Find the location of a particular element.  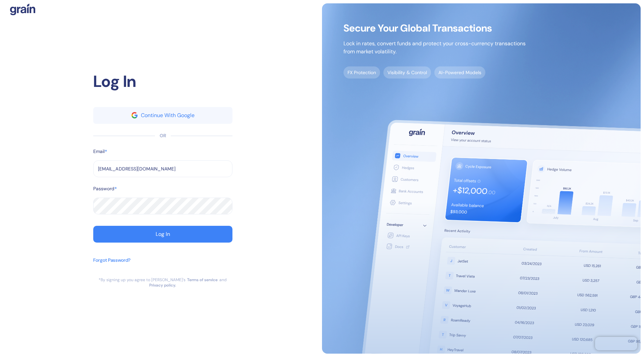

div: OR is located at coordinates (163, 136).